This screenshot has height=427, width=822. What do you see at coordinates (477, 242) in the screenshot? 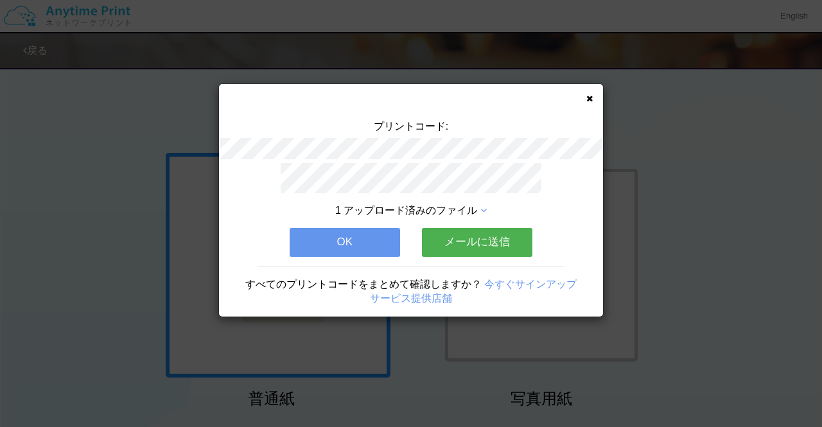
I see `button: メールに送信` at bounding box center [477, 242].